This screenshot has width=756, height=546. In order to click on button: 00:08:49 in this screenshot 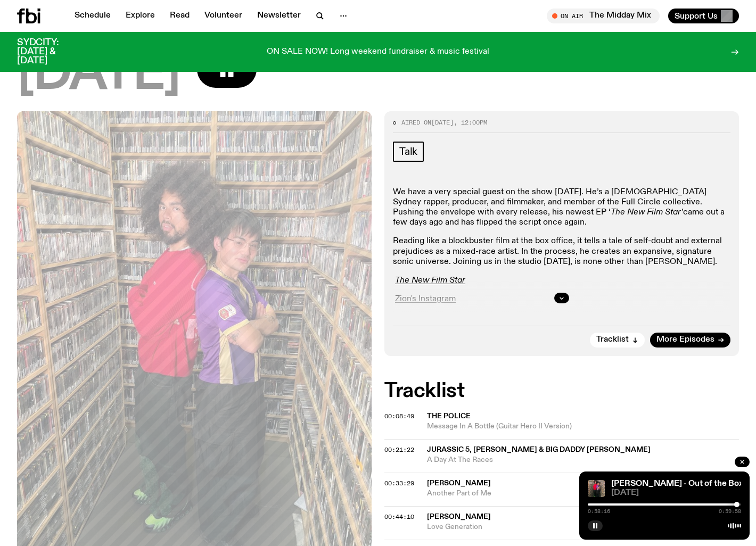, I will do `click(399, 416)`.